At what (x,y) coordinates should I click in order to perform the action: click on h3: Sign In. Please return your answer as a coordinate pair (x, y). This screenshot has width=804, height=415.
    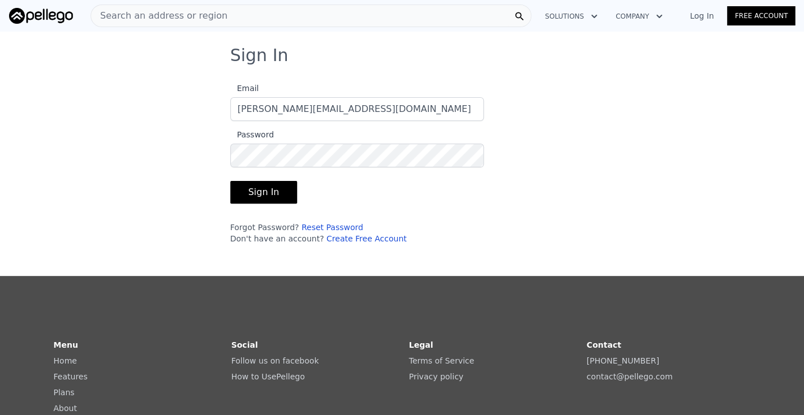
    Looking at the image, I should click on (402, 55).